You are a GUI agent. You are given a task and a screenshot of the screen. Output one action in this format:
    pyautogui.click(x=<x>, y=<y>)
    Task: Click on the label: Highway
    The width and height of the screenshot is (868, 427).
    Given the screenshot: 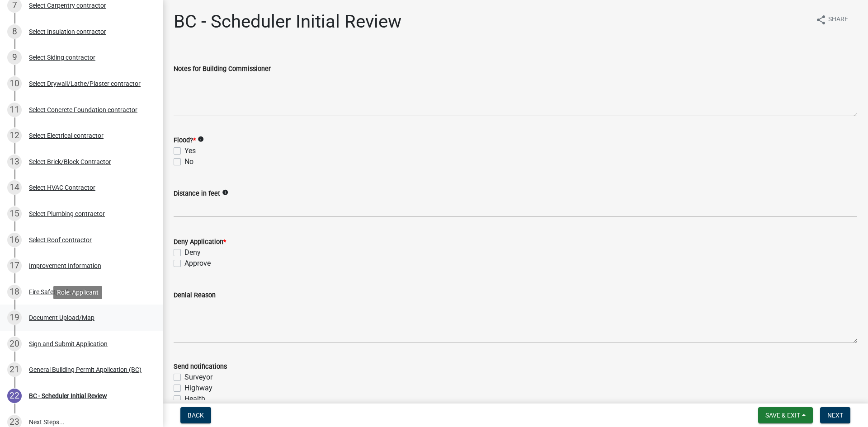 What is the action you would take?
    pyautogui.click(x=199, y=388)
    